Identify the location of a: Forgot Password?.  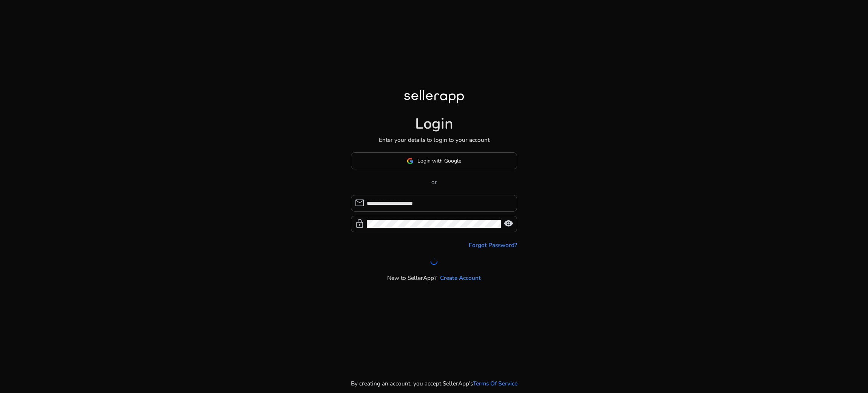
(493, 245).